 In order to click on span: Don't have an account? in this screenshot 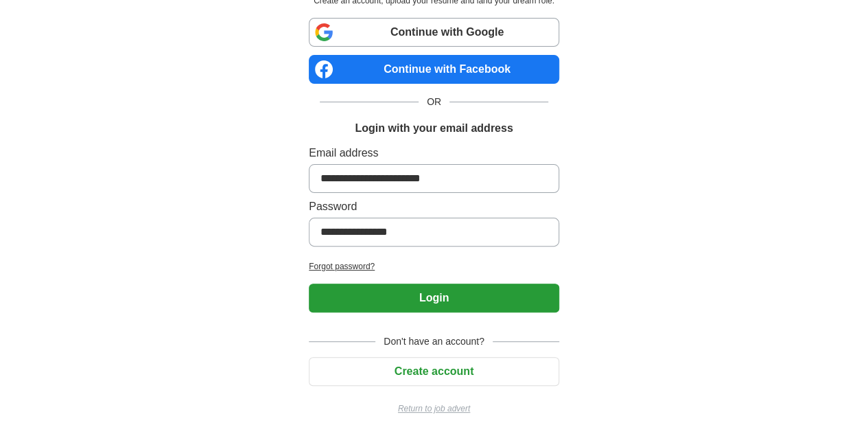, I will do `click(434, 341)`.